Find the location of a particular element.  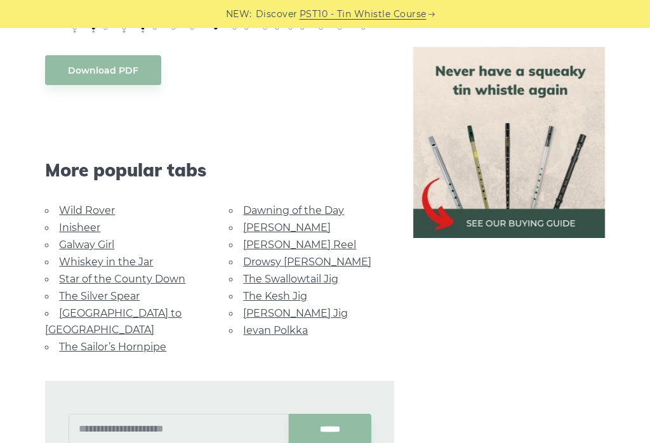

a: The Sailor’s Hornpipe is located at coordinates (112, 347).